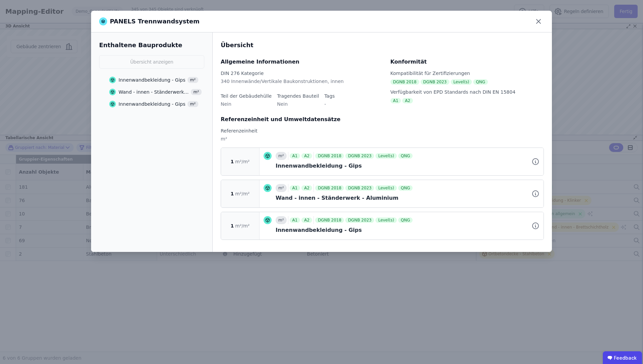 The image size is (643, 364). I want to click on div: DIN 276 Kategorie, so click(282, 73).